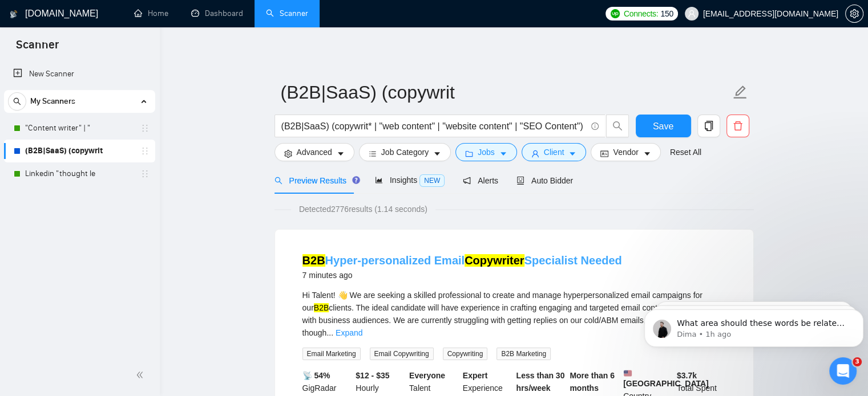 The image size is (868, 396). What do you see at coordinates (663, 126) in the screenshot?
I see `button: Save` at bounding box center [663, 126].